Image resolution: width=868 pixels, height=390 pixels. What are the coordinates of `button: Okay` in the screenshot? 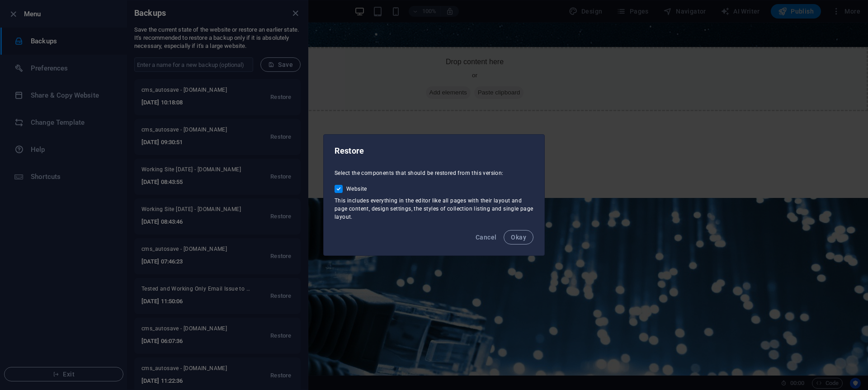 It's located at (518, 237).